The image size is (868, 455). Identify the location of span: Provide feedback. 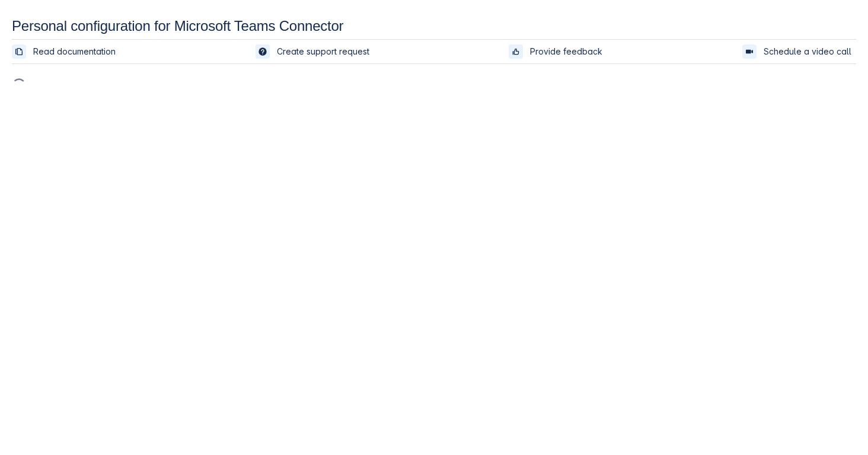
(566, 52).